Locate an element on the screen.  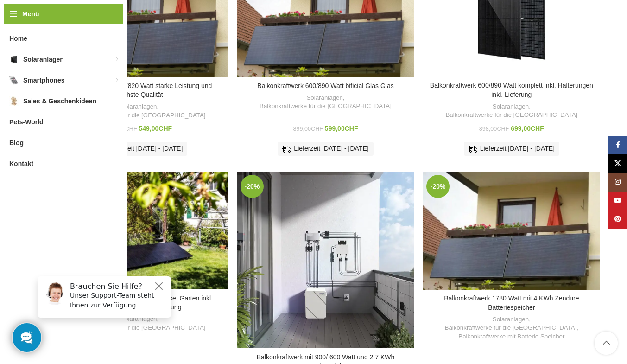
a: Balkonkraftwerk 600/890 Watt komplett inkl. Halterungen inkl. Lieferung is located at coordinates (511, 90).